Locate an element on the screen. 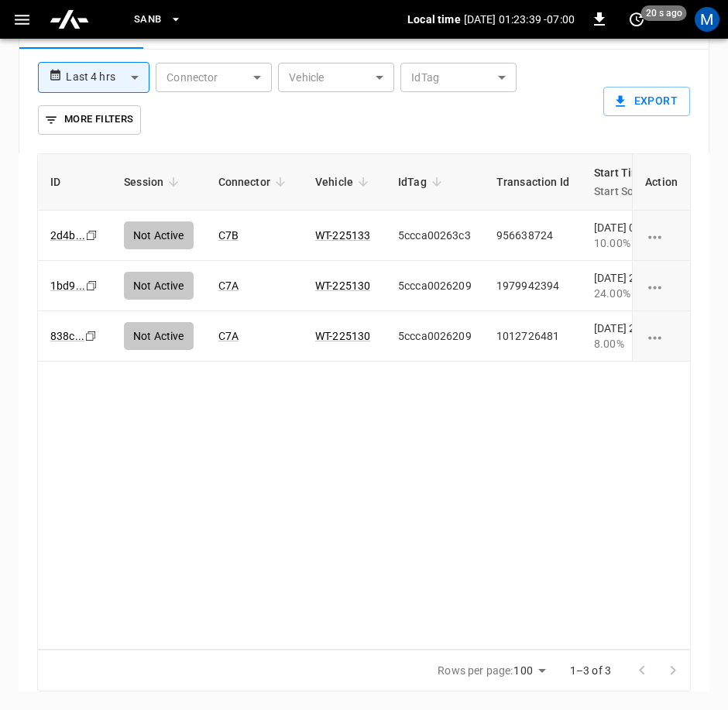 The width and height of the screenshot is (728, 710). div: profile-icon is located at coordinates (707, 19).